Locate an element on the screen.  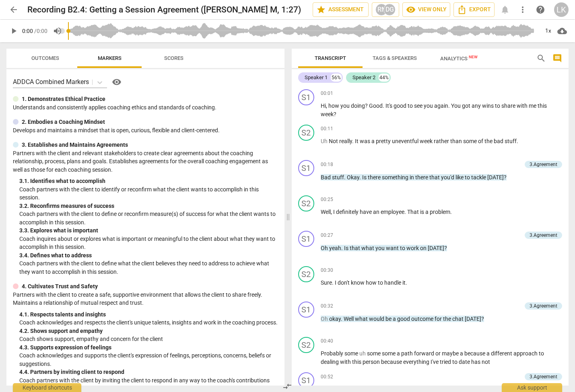
span: star is located at coordinates (321, 10).